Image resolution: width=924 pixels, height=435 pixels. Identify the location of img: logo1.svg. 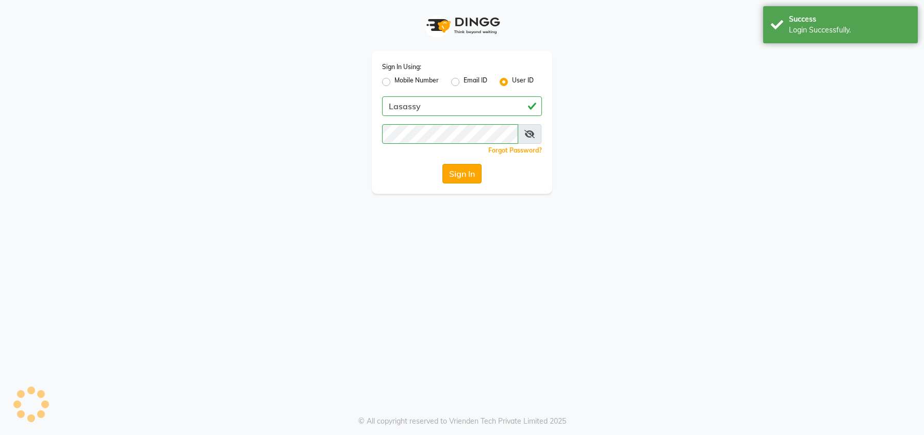
(462, 25).